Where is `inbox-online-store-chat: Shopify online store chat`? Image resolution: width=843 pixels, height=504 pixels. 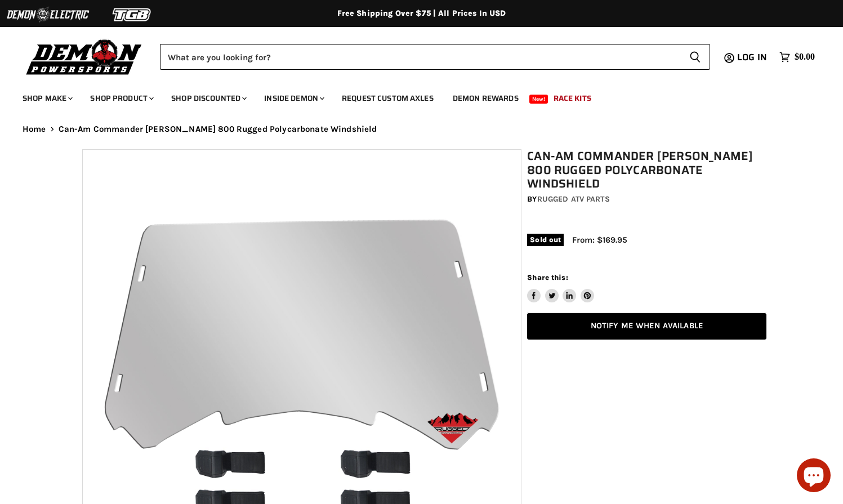 inbox-online-store-chat: Shopify online store chat is located at coordinates (813, 476).